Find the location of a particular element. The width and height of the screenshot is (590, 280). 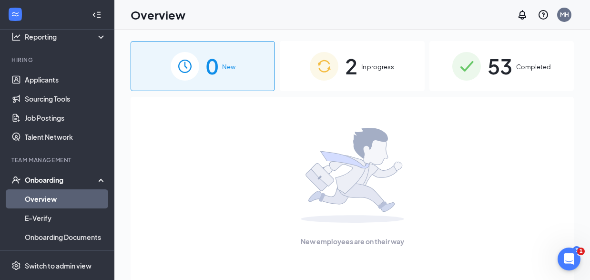

div: Onboarding is located at coordinates (61, 180).